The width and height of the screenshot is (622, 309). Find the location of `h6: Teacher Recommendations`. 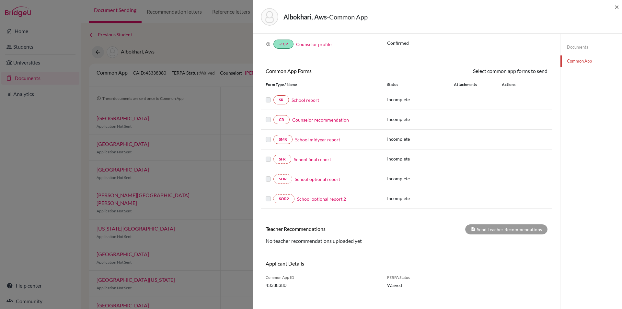

h6: Teacher Recommendations is located at coordinates (334, 229).